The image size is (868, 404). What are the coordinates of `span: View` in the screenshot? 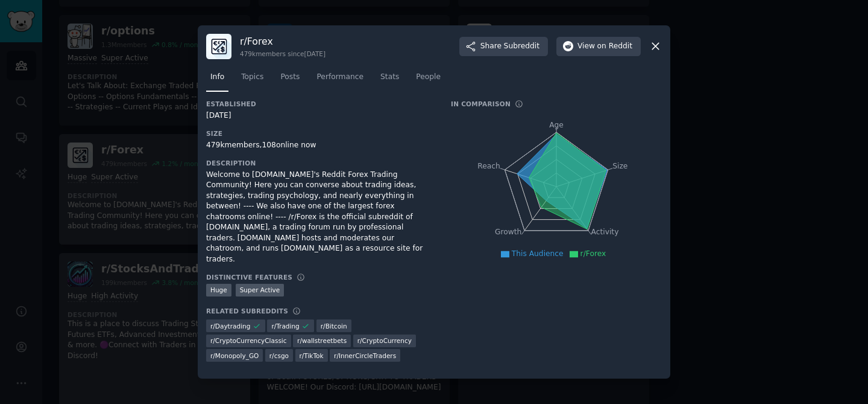 It's located at (605, 47).